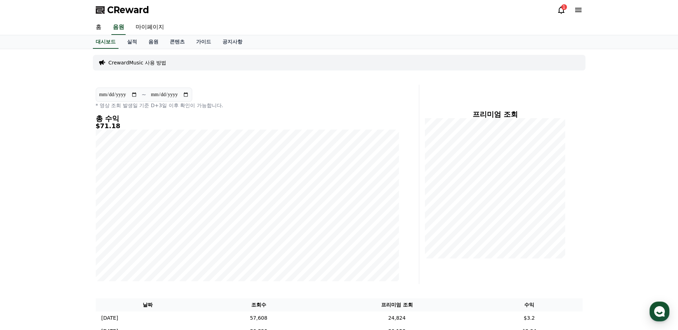 The width and height of the screenshot is (678, 330). What do you see at coordinates (247, 126) in the screenshot?
I see `h5: $71.18` at bounding box center [247, 126].